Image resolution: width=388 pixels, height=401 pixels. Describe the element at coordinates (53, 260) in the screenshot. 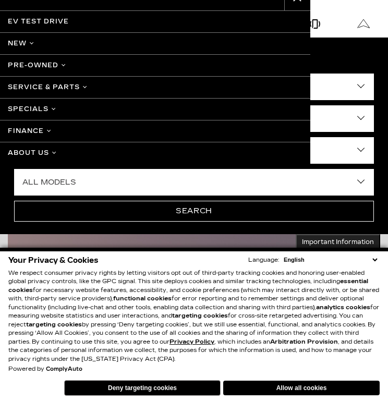

I see `span: Your Privacy & Cookies` at that location.